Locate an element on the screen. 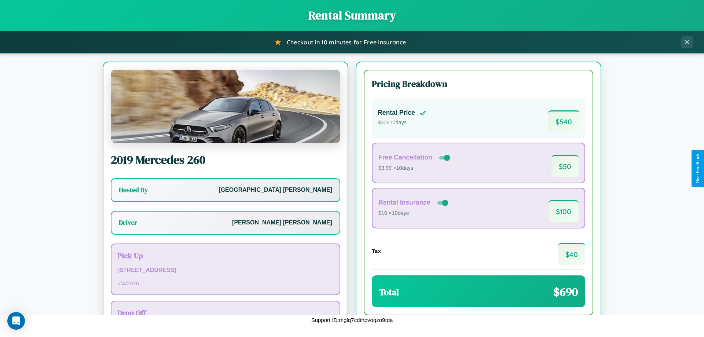  p: 5 / 4 / 2026 is located at coordinates (226, 283).